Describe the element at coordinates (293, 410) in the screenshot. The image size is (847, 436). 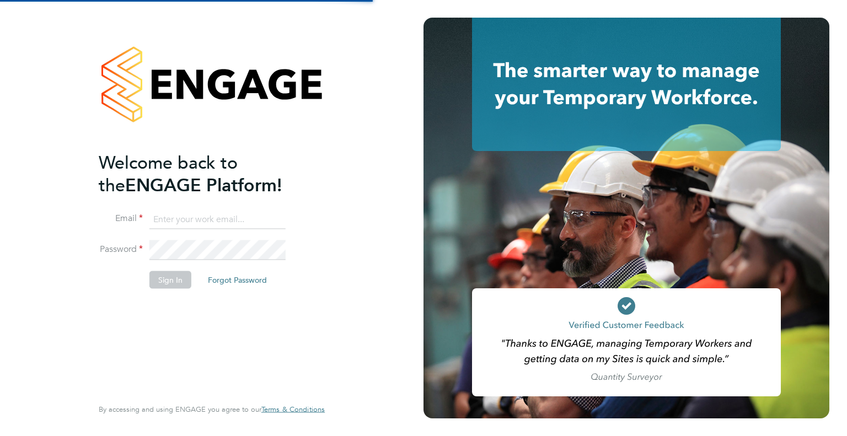
I see `a: Terms & Conditions` at that location.